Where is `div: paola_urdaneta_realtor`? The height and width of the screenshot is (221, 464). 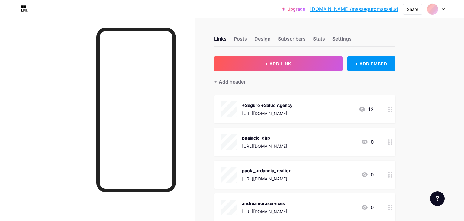
div: paola_urdaneta_realtor is located at coordinates (266, 170).